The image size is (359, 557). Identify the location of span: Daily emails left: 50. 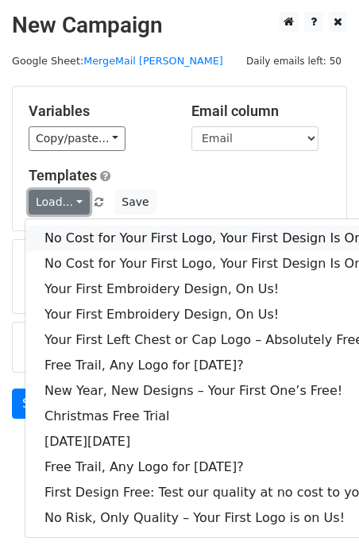
(294, 61).